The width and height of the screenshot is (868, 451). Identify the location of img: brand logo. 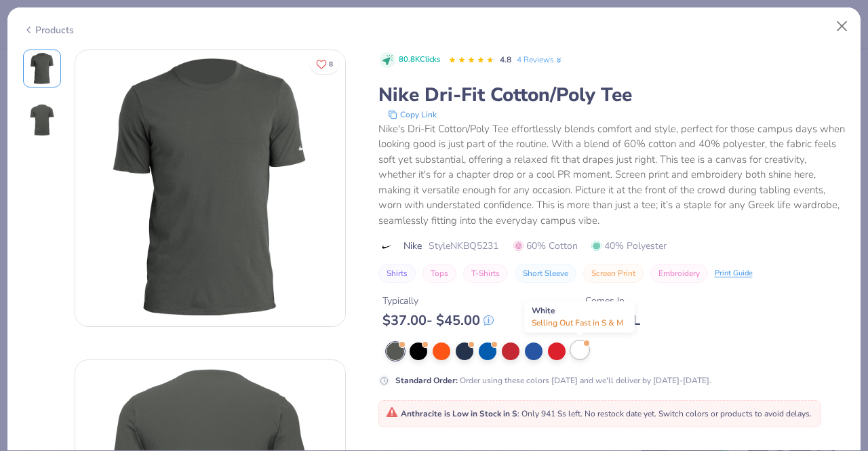
(387, 246).